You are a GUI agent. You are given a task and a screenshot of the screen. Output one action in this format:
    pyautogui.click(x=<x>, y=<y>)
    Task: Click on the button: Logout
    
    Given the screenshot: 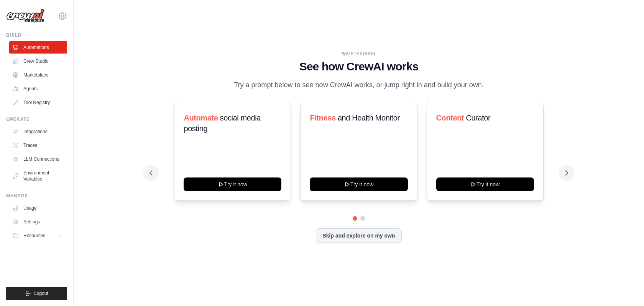 What is the action you would take?
    pyautogui.click(x=36, y=294)
    